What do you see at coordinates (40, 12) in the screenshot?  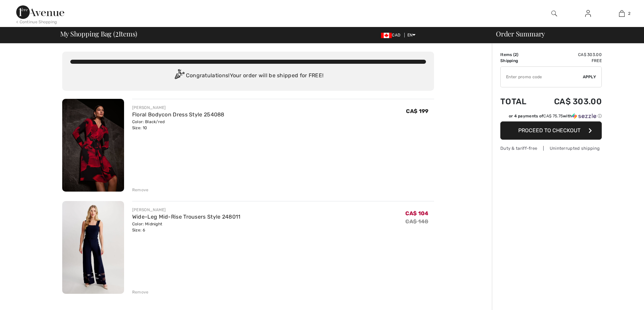 I see `img: 1ère Avenue` at bounding box center [40, 12].